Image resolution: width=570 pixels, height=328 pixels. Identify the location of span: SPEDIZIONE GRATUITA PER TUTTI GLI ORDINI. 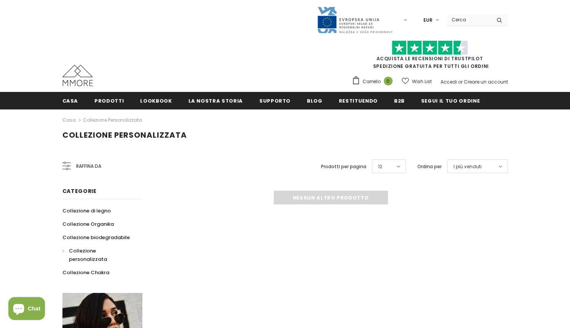
(430, 56).